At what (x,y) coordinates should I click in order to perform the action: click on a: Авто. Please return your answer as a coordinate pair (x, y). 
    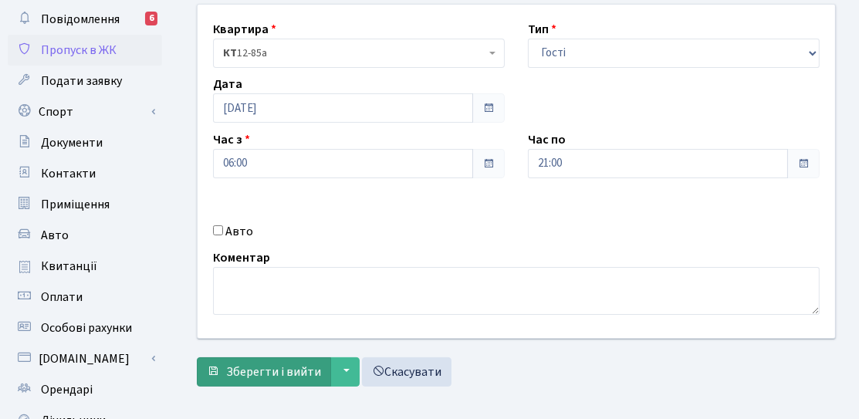
    Looking at the image, I should click on (85, 236).